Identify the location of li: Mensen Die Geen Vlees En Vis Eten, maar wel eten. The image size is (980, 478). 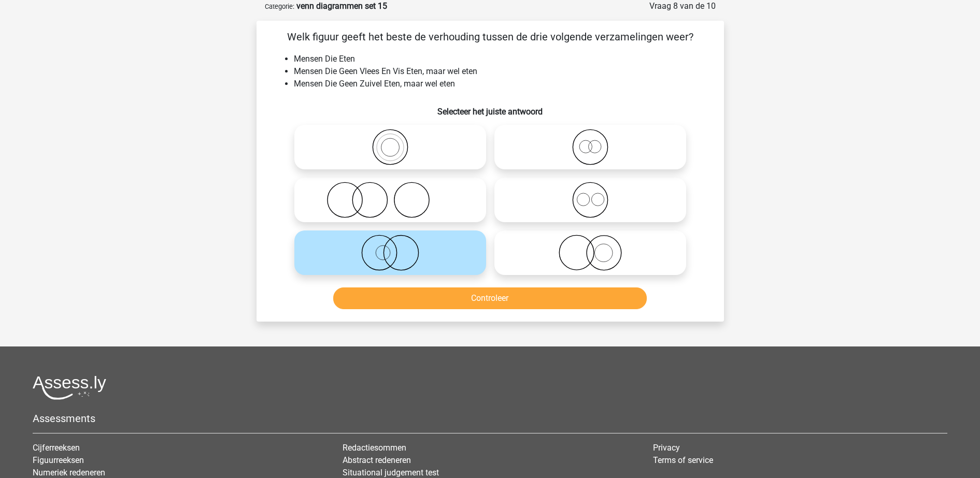
(500, 71).